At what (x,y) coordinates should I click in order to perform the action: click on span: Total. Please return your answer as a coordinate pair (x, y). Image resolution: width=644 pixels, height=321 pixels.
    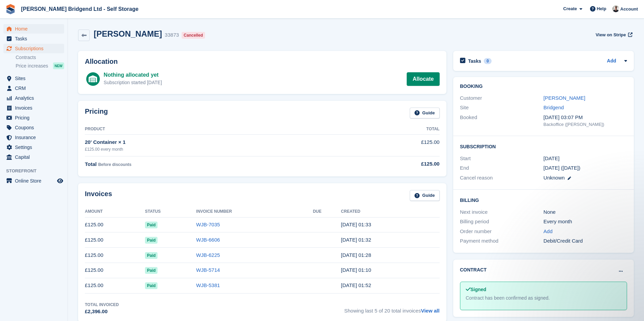
    Looking at the image, I should click on (91, 164).